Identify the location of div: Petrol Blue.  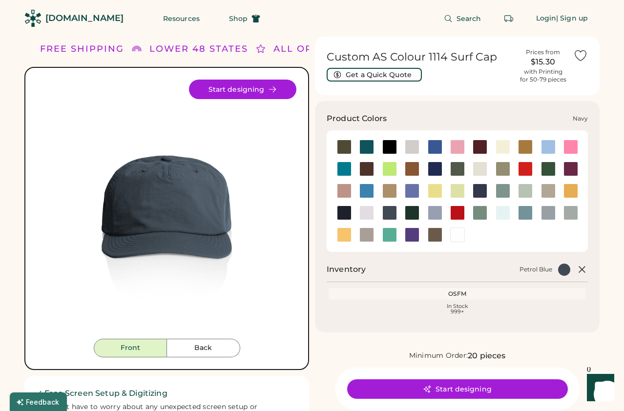
(535, 269).